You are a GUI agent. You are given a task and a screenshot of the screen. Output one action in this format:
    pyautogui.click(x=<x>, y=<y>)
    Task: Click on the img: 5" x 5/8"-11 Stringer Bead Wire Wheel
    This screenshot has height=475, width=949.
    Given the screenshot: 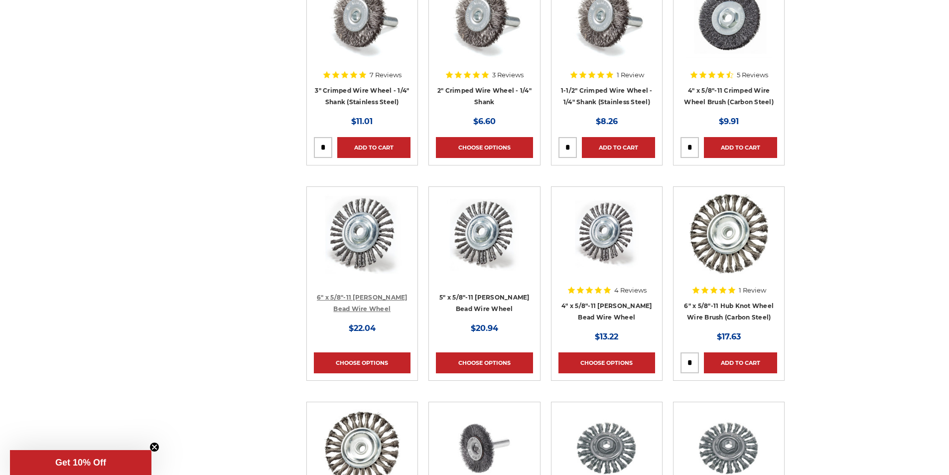 What is the action you would take?
    pyautogui.click(x=484, y=234)
    